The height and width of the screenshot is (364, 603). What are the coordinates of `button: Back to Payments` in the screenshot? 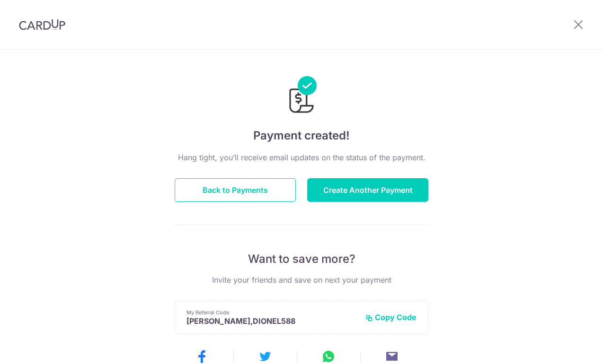 It's located at (235, 190).